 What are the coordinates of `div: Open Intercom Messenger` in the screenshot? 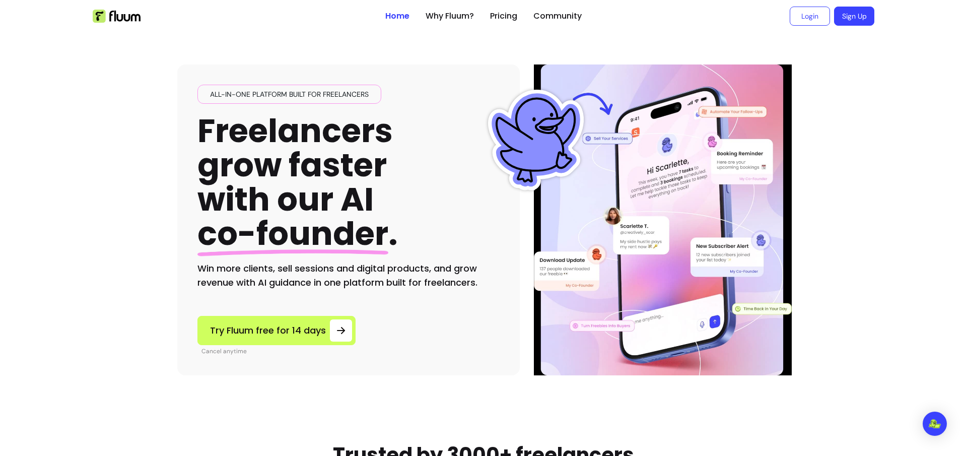 It's located at (935, 424).